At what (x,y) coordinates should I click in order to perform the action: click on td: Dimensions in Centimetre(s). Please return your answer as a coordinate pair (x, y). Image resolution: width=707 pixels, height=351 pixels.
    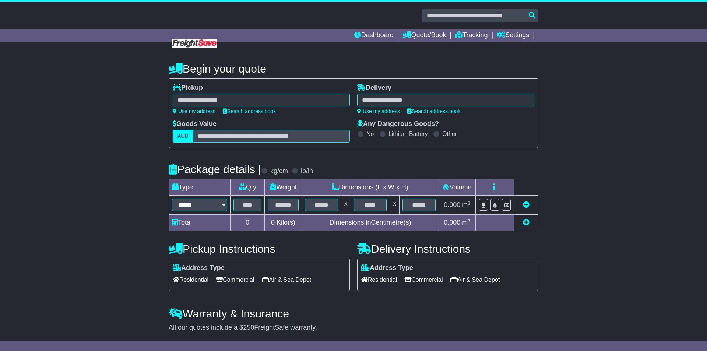
    Looking at the image, I should click on (370, 223).